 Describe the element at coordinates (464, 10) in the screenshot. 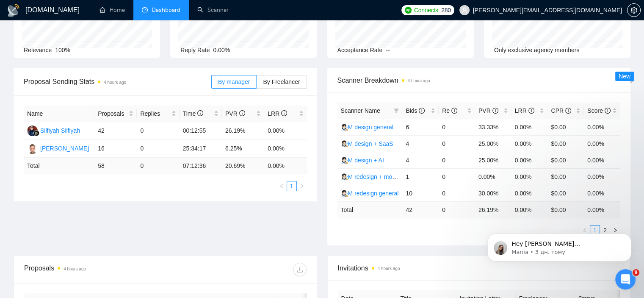

I see `span: user` at that location.